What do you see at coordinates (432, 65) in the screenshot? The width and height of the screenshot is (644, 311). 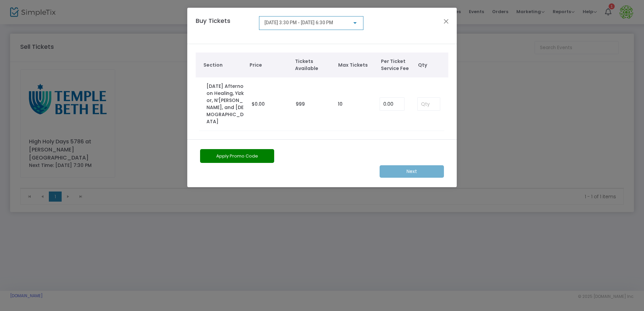 I see `span: Qty` at bounding box center [432, 65].